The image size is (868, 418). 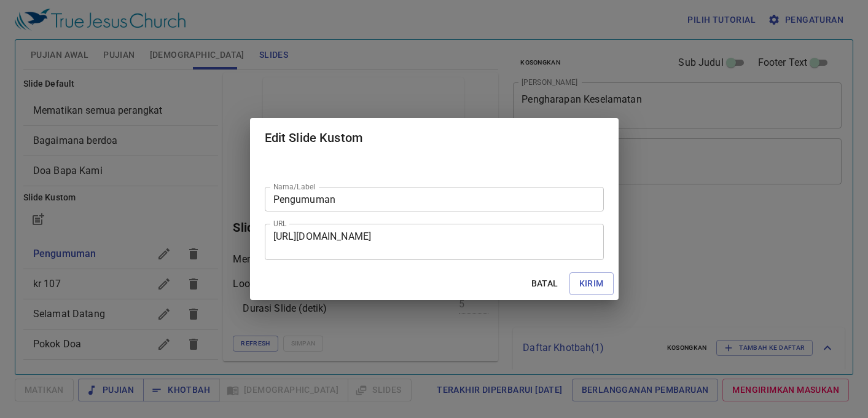 I want to click on span: Batal, so click(x=545, y=283).